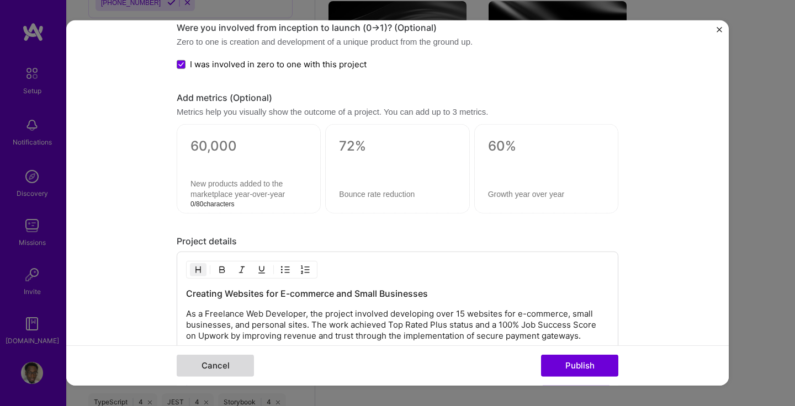 This screenshot has height=406, width=795. Describe the element at coordinates (262, 270) in the screenshot. I see `img: Underline` at that location.